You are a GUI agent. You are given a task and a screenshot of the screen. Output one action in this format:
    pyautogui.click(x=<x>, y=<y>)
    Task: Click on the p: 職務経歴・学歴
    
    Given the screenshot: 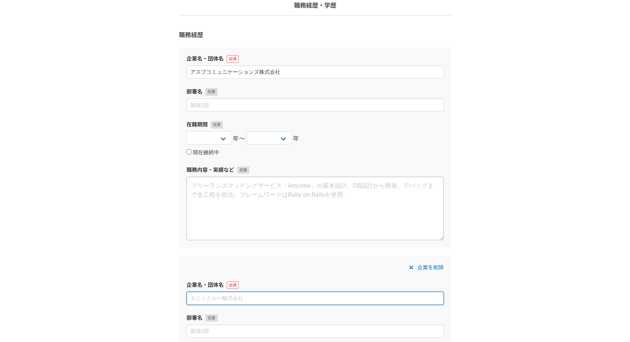 What is the action you would take?
    pyautogui.click(x=315, y=6)
    